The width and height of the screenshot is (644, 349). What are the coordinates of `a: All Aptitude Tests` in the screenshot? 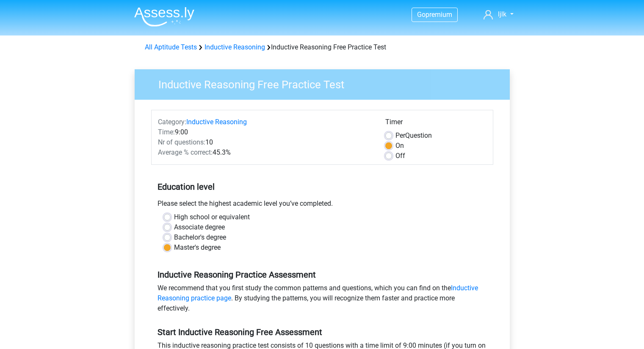 It's located at (171, 47).